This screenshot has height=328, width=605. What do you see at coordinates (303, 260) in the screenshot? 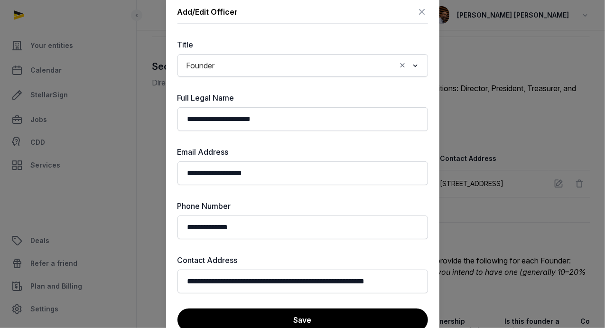
I see `label: Contact Address` at bounding box center [303, 260].